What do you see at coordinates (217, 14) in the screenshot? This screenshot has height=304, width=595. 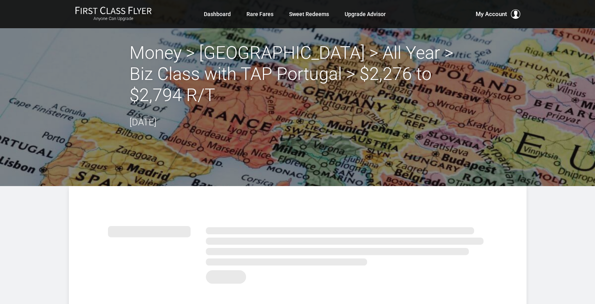 I see `a: Dashboard` at bounding box center [217, 14].